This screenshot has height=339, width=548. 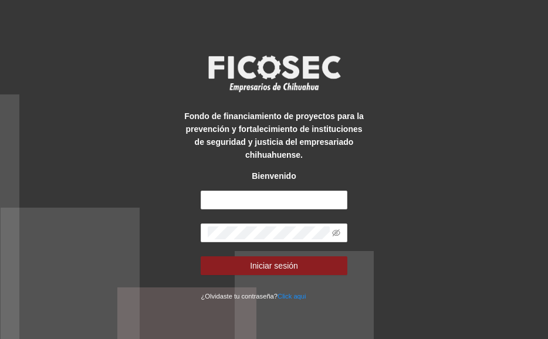 I want to click on span: Iniciar sesión, so click(x=274, y=266).